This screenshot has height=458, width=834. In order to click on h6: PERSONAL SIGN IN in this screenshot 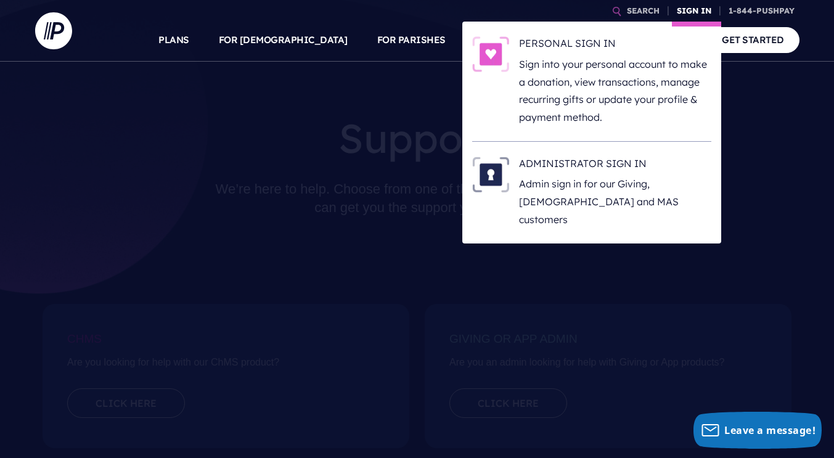, I will do `click(615, 46)`.